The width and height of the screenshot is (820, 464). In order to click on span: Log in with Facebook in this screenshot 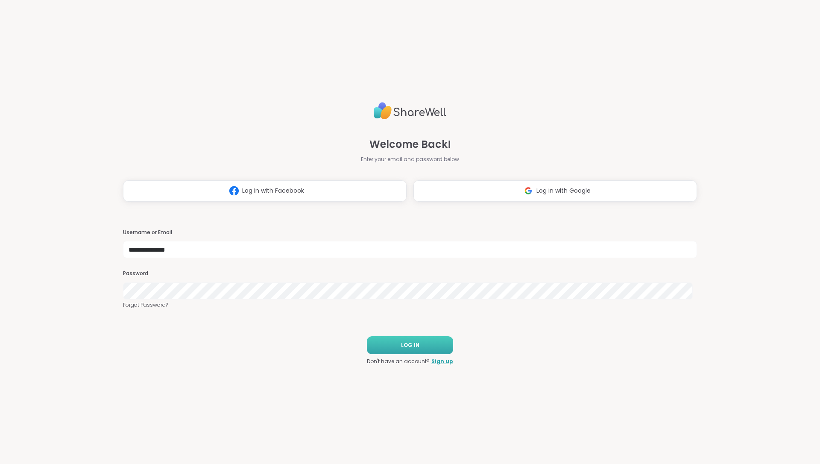, I will do `click(273, 190)`.